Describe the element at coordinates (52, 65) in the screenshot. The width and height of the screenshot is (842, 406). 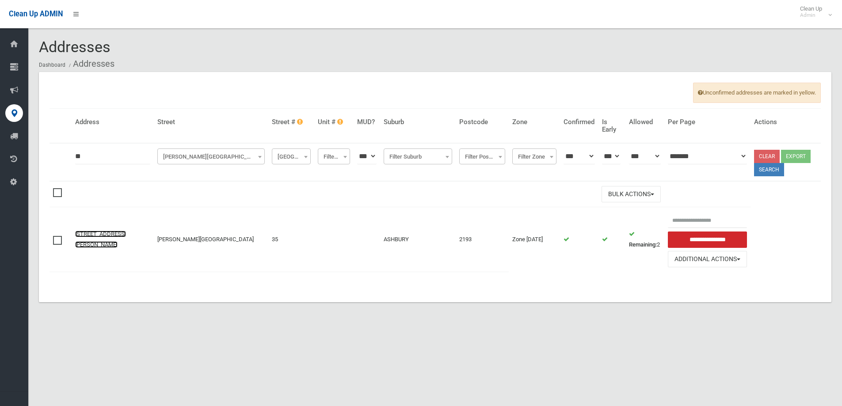
I see `a: Dashboard` at that location.